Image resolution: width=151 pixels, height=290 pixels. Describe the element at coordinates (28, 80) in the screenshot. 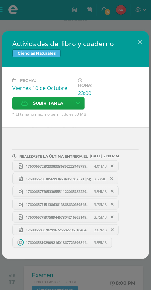

I see `span: Fecha:` at that location.